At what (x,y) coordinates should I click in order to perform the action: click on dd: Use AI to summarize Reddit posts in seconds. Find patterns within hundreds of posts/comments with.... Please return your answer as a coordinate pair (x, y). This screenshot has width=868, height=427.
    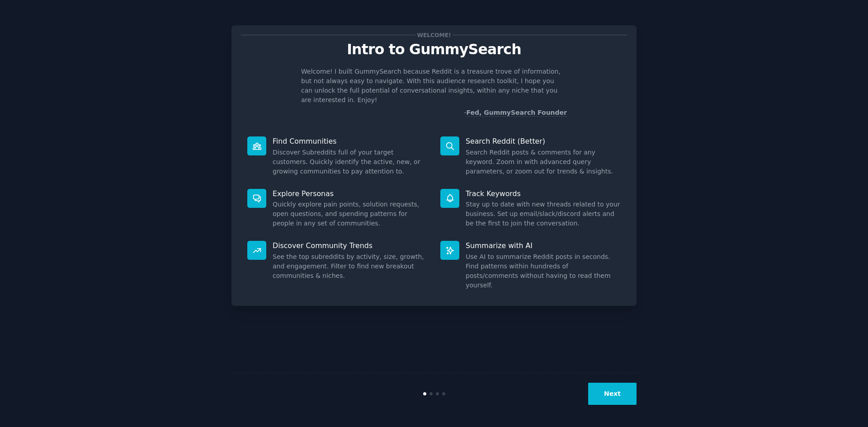
    Looking at the image, I should click on (543, 271).